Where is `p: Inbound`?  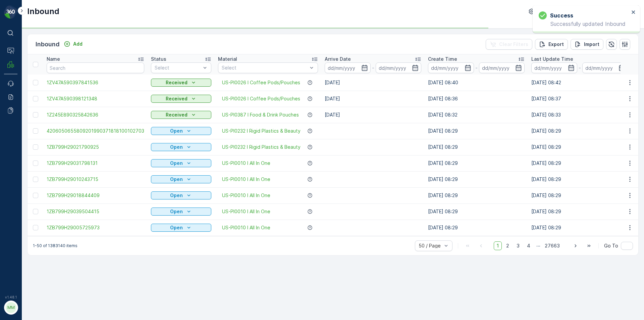 p: Inbound is located at coordinates (47, 44).